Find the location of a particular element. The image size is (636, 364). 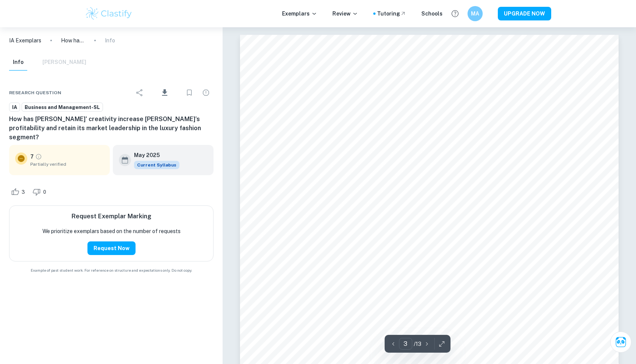

span: 3 is located at coordinates (23, 192).